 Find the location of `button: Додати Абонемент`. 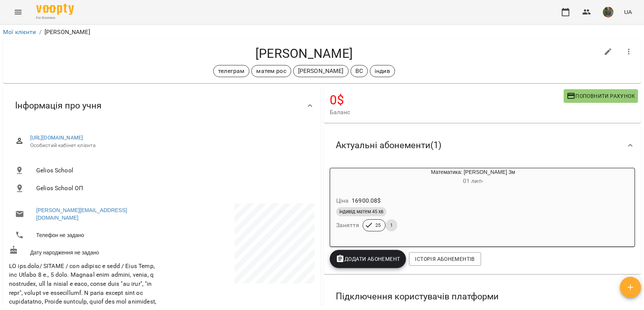

button: Додати Абонемент is located at coordinates (368, 259).